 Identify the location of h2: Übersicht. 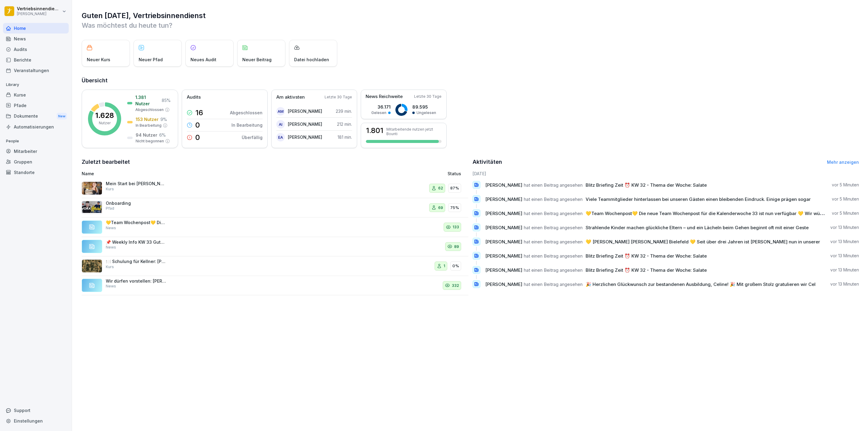
(470, 81).